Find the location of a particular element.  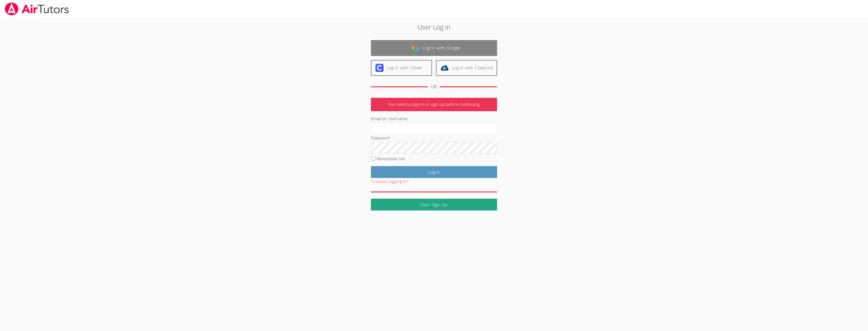

img: airtutors_banner-c4298cdbf04f3fff15de1276eac7730deb9818008684d7c2e4769d2f7ddbe033.png is located at coordinates (37, 9).